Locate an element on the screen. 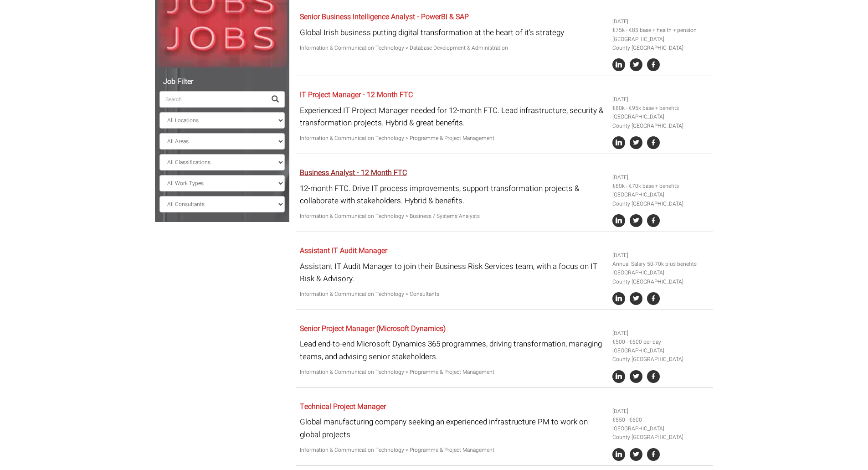  p: Assistant IT Audit Manager to join their Business Risk Services team, with a focus on IT Risk & A... is located at coordinates (452, 272).